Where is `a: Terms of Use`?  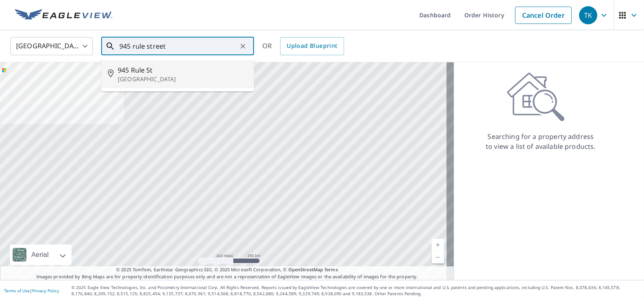
a: Terms of Use is located at coordinates (17, 291).